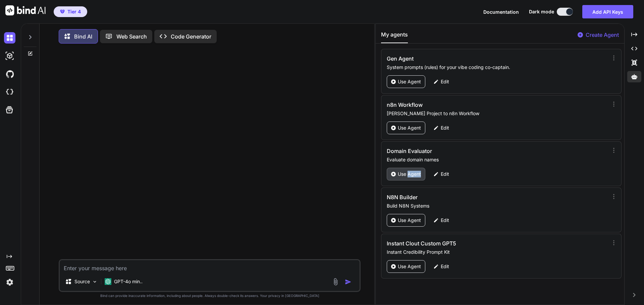 The image size is (644, 305). I want to click on button: Add API Keys, so click(607, 12).